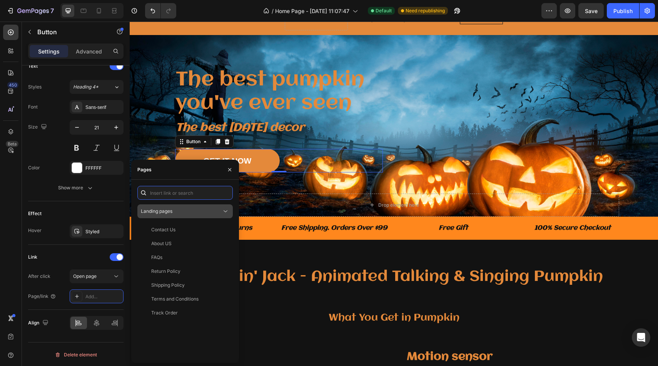  What do you see at coordinates (33, 257) in the screenshot?
I see `div: Link` at bounding box center [33, 257].